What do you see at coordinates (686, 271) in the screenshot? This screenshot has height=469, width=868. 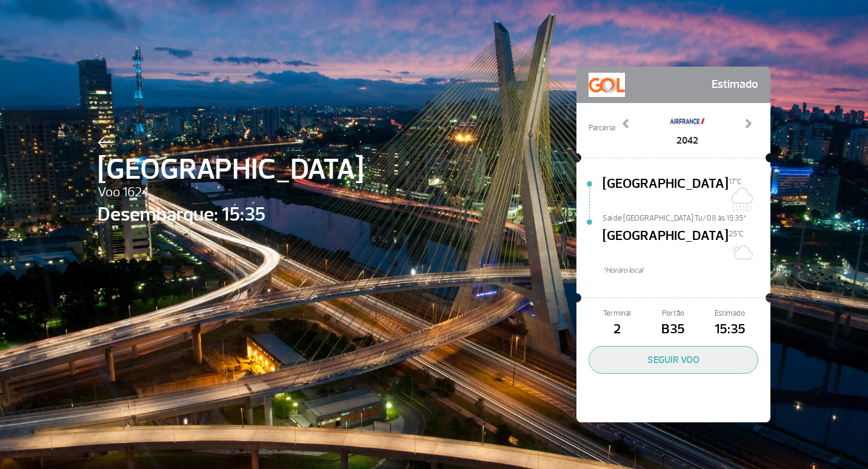 I see `span: *Horáro local` at bounding box center [686, 271].